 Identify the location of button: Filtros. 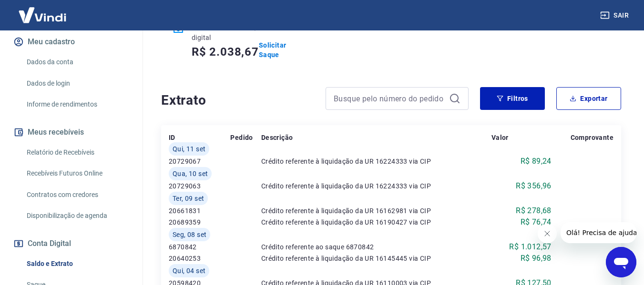
(513, 98).